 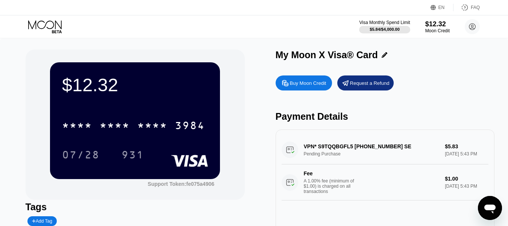 What do you see at coordinates (135, 207) in the screenshot?
I see `div: Tags` at bounding box center [135, 207].